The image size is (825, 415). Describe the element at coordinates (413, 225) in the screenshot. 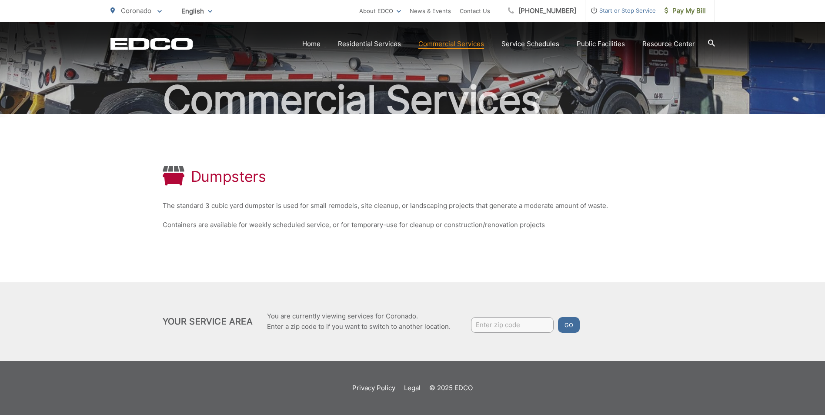

I see `p: Containers are available for weekly scheduled service, or for temporary-use for cleanup or constr...` at that location.